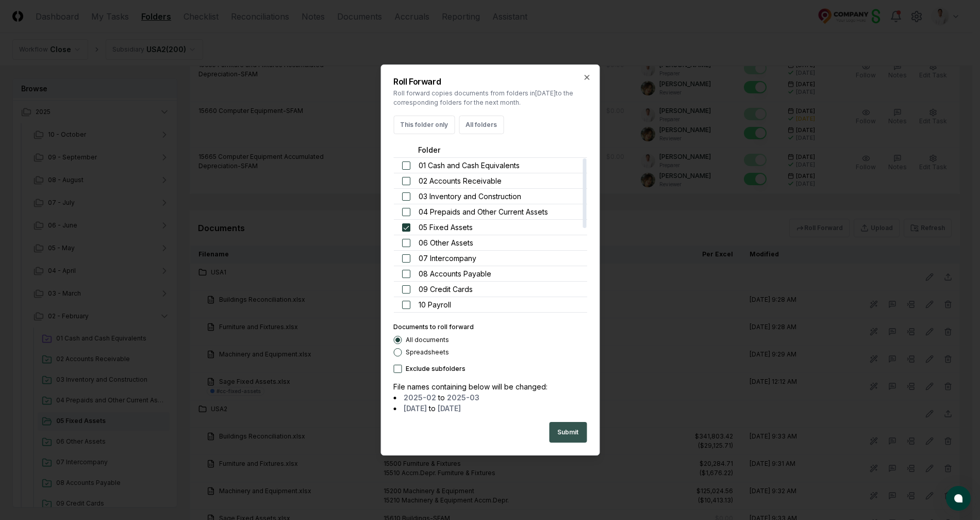 This screenshot has height=520, width=980. Describe the element at coordinates (459, 181) in the screenshot. I see `span: 02 Accounts Receivable` at that location.